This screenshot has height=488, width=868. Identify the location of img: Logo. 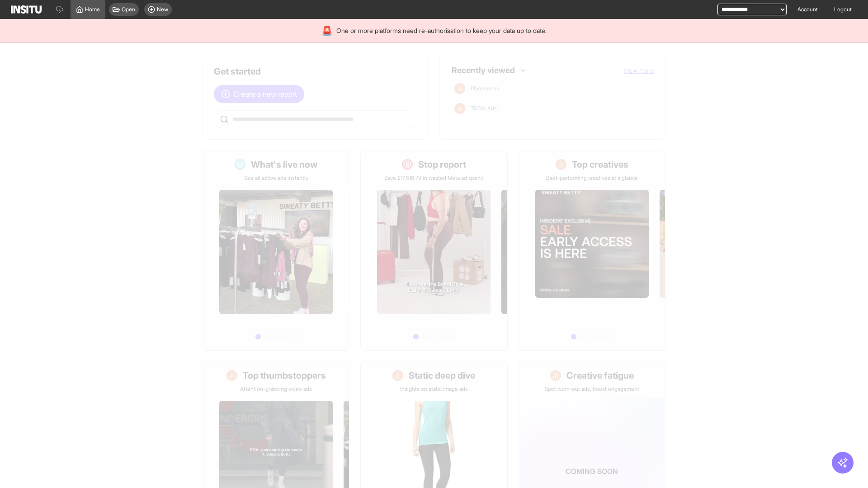
(26, 10).